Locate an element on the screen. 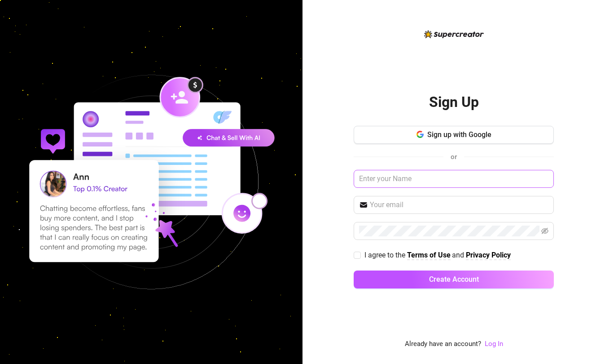  span: Already have an account? is located at coordinates (444, 344).